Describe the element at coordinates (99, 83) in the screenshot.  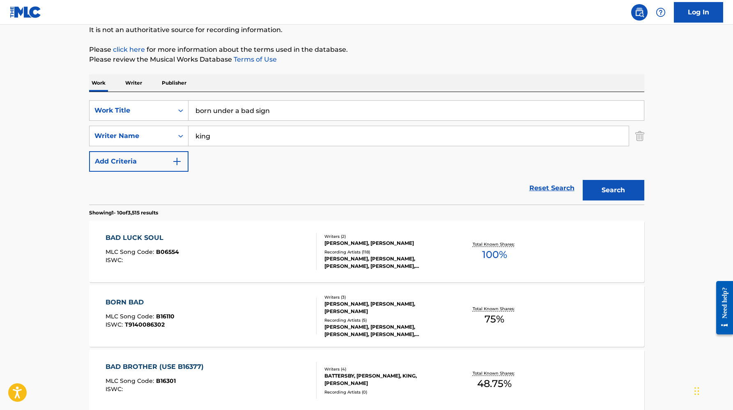
I see `p: Work` at that location.